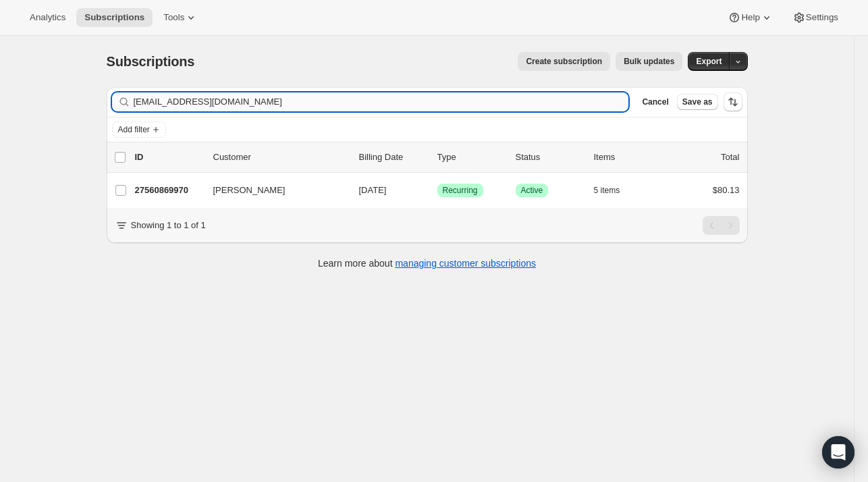 This screenshot has height=482, width=868. I want to click on span: $80.13, so click(726, 190).